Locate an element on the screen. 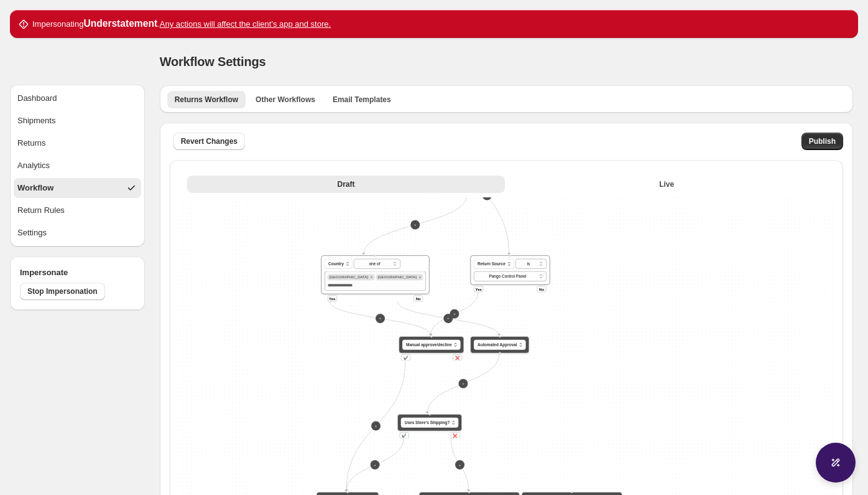  div: Return SourceYesNo is located at coordinates (510, 269).